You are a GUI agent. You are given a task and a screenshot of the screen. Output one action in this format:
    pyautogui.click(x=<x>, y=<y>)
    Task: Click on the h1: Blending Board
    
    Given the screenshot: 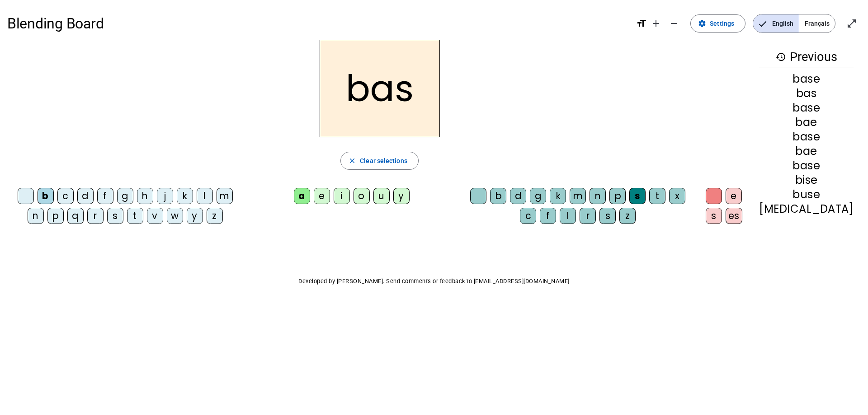 What is the action you would take?
    pyautogui.click(x=318, y=24)
    